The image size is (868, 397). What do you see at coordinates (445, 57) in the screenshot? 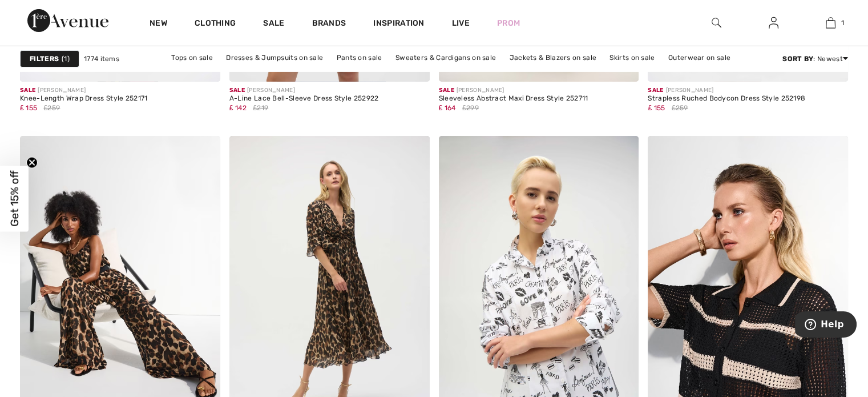
I see `a: Sweaters & Cardigans on sale` at bounding box center [445, 57].